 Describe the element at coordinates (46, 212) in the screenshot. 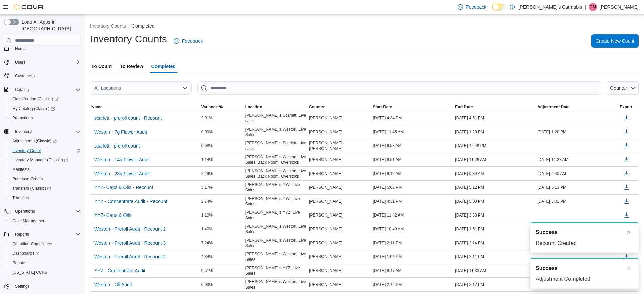

I see `span: Operations` at that location.